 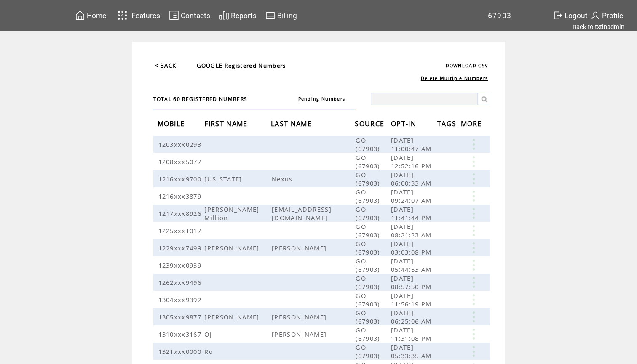 I want to click on span: Billing, so click(x=287, y=15).